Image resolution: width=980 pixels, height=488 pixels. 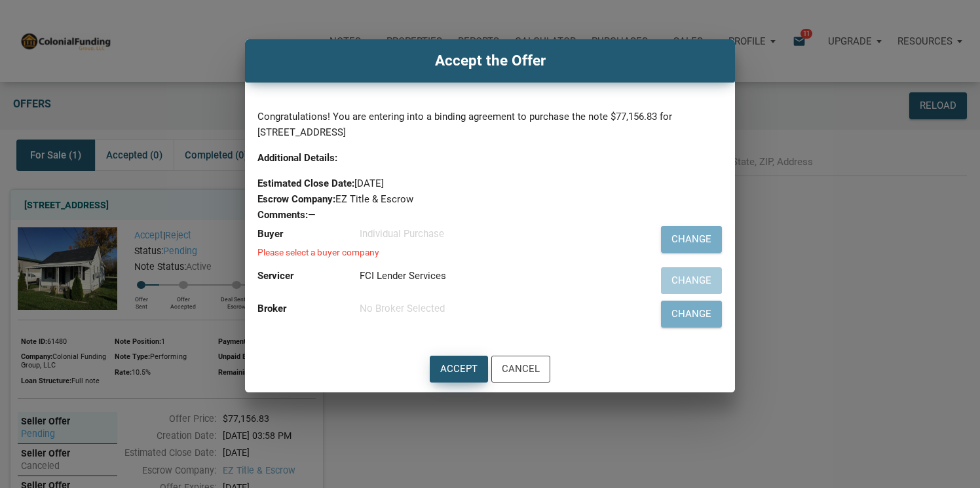 I want to click on button: Cancel, so click(x=521, y=369).